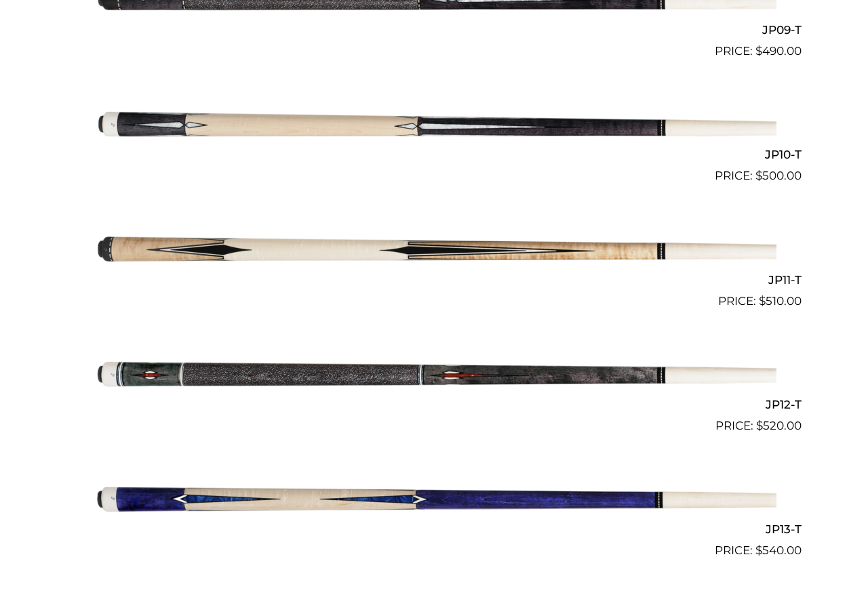 The image size is (868, 601). Describe the element at coordinates (434, 530) in the screenshot. I see `h2: JP13-T` at that location.